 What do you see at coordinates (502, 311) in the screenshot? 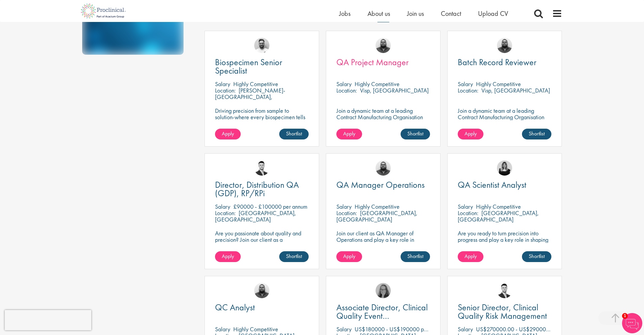
I see `span: Senior Director, Clinical Quality Risk Management` at bounding box center [502, 311].